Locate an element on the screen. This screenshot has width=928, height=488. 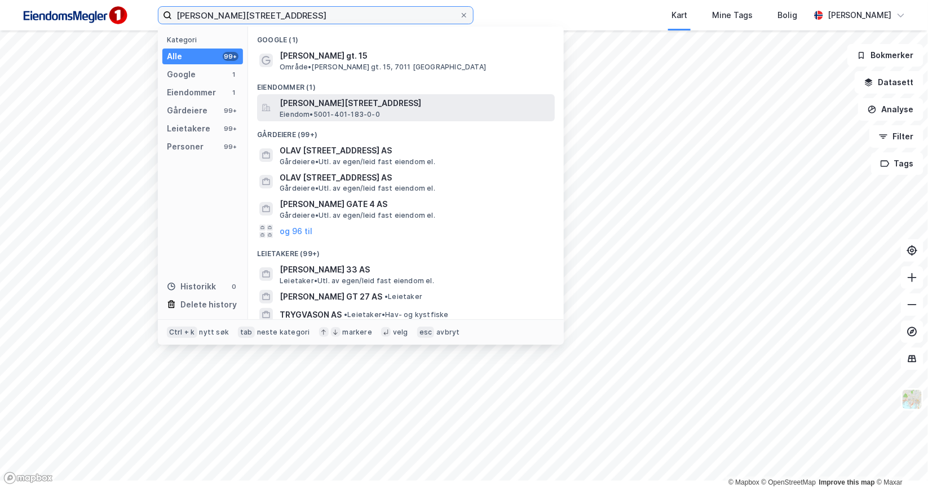
div: Bolig is located at coordinates (787, 15).